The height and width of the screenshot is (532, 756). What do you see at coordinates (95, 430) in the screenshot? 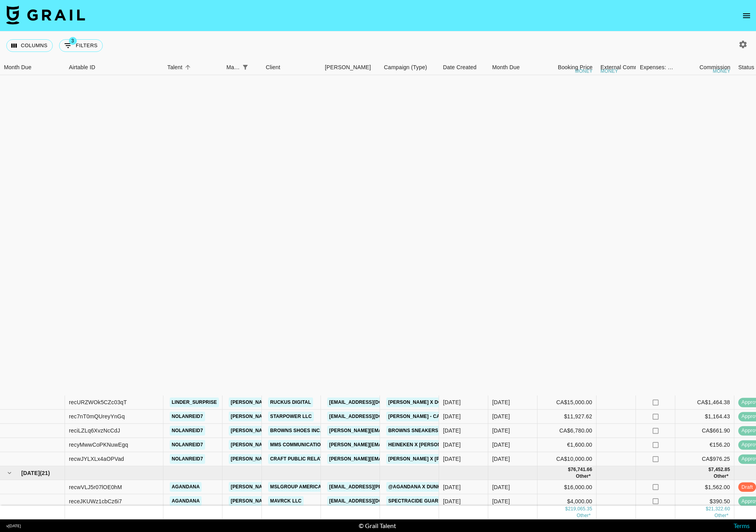
I see `div: reciLZLq6XvzNcCdJ` at bounding box center [95, 430].